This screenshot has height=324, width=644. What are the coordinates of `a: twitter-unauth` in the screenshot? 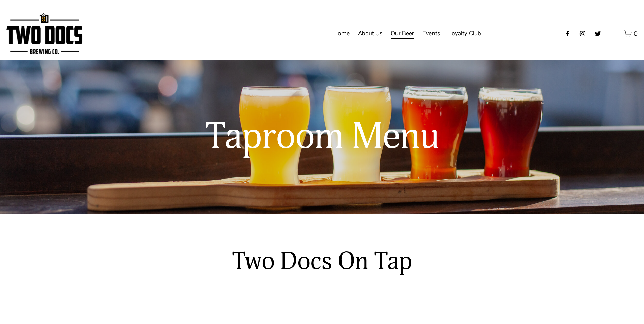 It's located at (597, 34).